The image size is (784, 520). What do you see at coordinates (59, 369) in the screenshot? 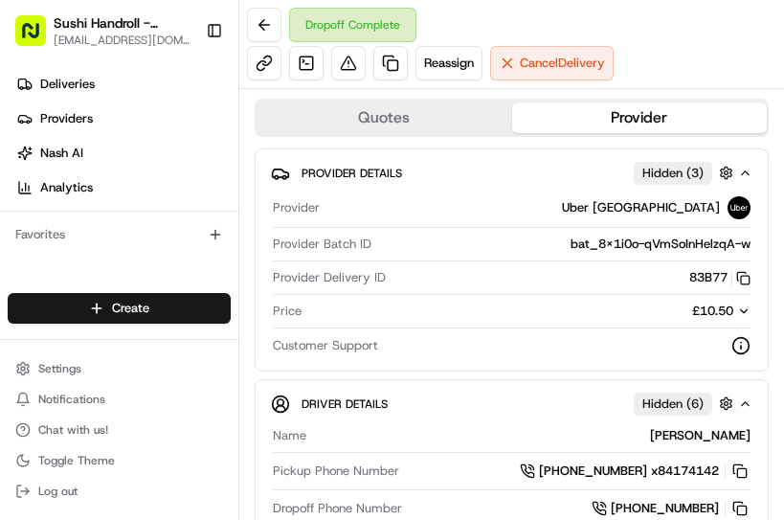
I see `span: Settings` at bounding box center [59, 369].